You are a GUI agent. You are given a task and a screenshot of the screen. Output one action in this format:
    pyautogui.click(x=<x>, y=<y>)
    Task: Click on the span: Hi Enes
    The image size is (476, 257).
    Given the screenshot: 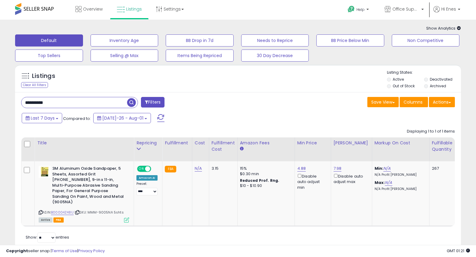 What is the action you would take?
    pyautogui.click(x=449, y=9)
    